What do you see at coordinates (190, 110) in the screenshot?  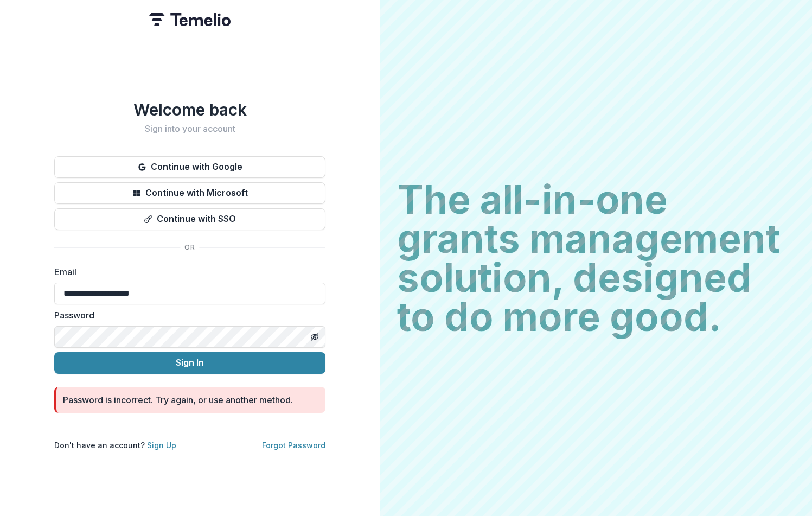 I see `h1: Welcome back` at bounding box center [190, 110].